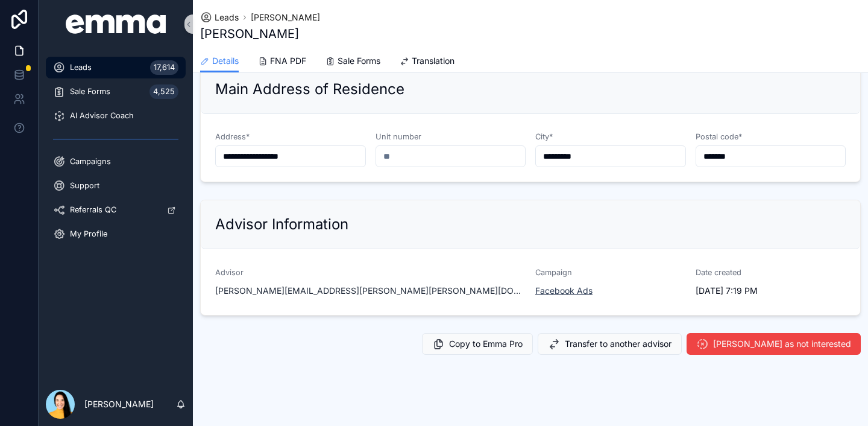  I want to click on a: AI Advisor Coach, so click(116, 116).